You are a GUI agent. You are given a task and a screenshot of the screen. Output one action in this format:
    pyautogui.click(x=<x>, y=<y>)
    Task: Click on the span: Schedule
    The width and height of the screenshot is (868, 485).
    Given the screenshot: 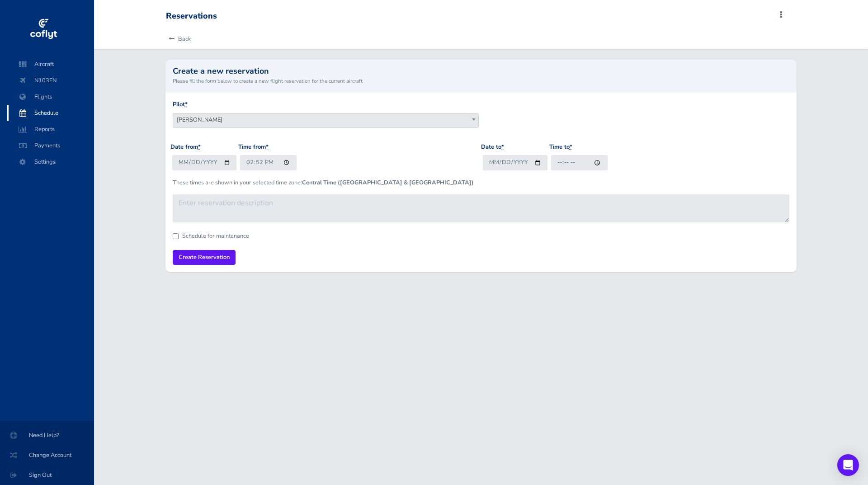 What is the action you would take?
    pyautogui.click(x=50, y=113)
    